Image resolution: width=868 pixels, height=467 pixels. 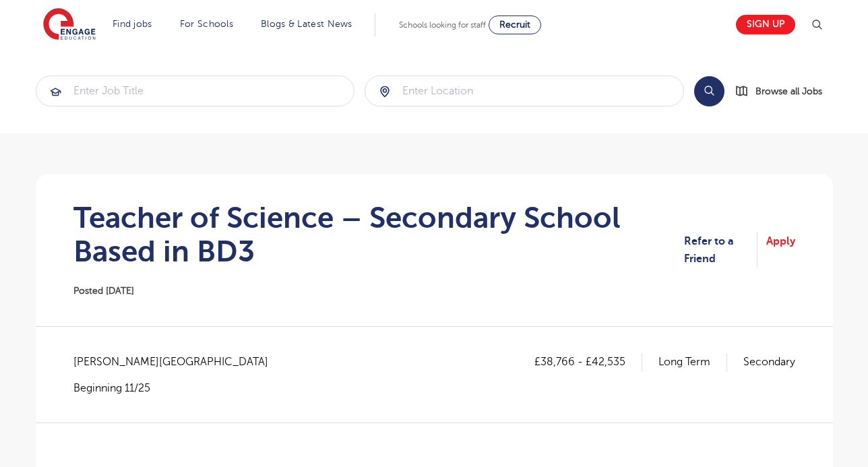 I want to click on a: Browse all Jobs, so click(x=784, y=91).